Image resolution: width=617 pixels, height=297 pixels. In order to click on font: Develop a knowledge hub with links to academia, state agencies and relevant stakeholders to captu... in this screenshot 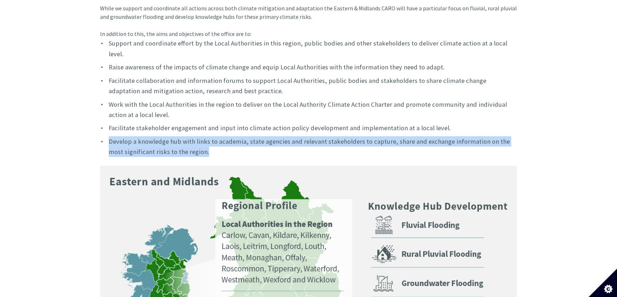, I will do `click(309, 147)`.